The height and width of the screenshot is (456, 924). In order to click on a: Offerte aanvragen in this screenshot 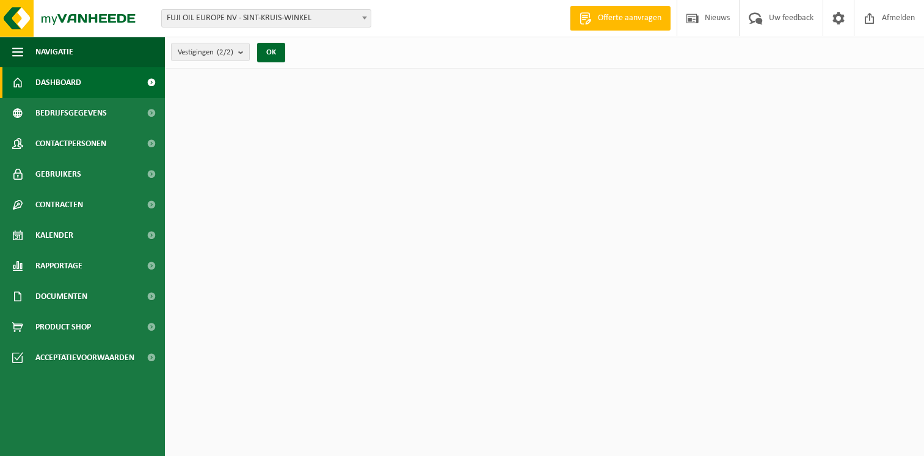, I will do `click(620, 18)`.